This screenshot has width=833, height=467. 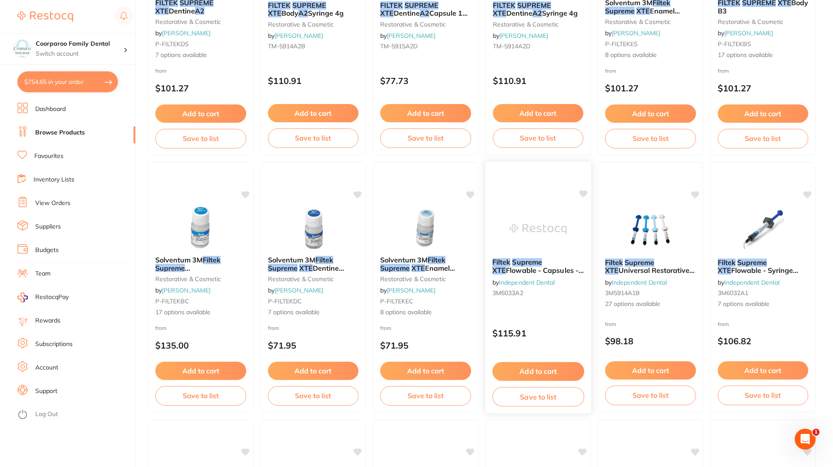 What do you see at coordinates (201, 227) in the screenshot?
I see `img: Solventum 3M Filtek Supreme XTE BodyCapsules 0.2g x 20` at bounding box center [201, 227].